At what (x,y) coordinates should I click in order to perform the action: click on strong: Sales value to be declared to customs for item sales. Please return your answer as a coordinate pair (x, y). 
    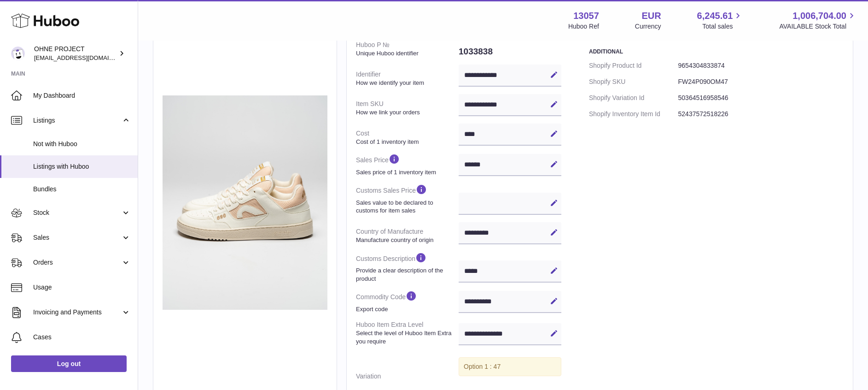
    Looking at the image, I should click on (406, 206).